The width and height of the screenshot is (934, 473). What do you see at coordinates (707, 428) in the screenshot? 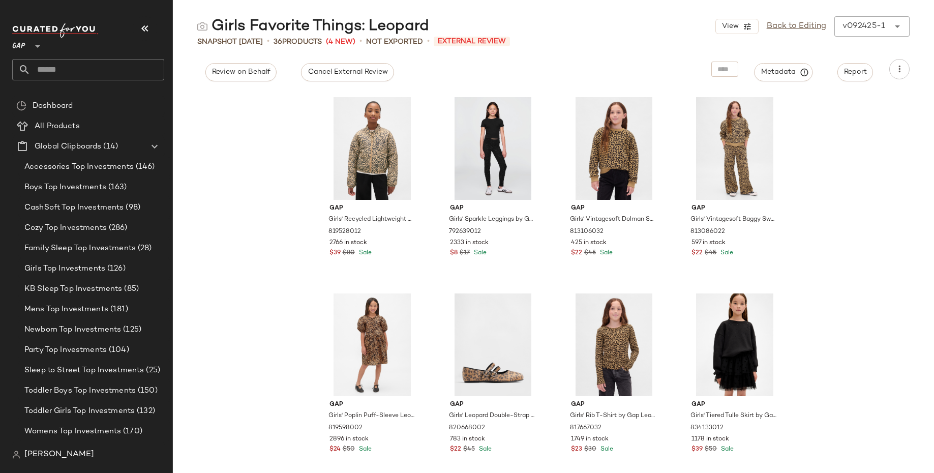
I see `span: 834133012` at bounding box center [707, 428].